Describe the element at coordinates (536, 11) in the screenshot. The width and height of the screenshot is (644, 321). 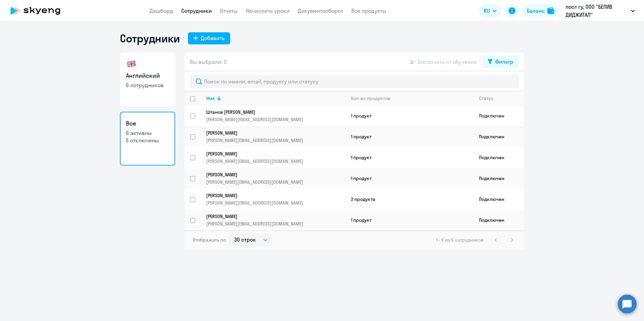
I see `div: Баланс` at that location.